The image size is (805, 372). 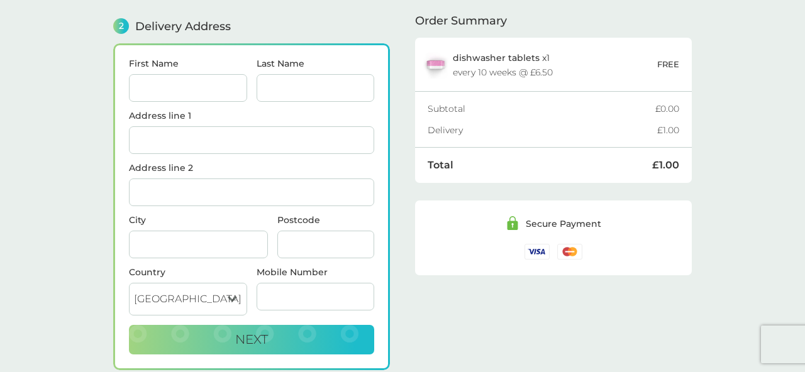 What do you see at coordinates (252, 340) in the screenshot?
I see `button: Next` at bounding box center [252, 340].